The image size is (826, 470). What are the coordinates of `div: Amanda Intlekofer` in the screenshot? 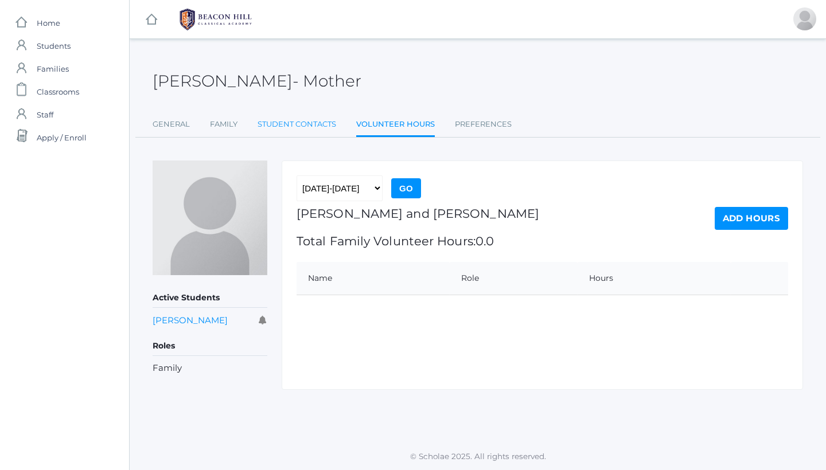 It's located at (804, 19).